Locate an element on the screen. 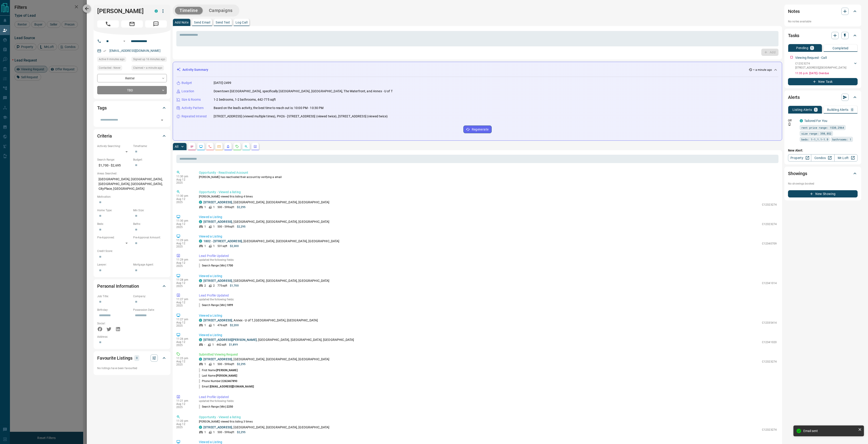  svg: Email Verified is located at coordinates (105, 51).